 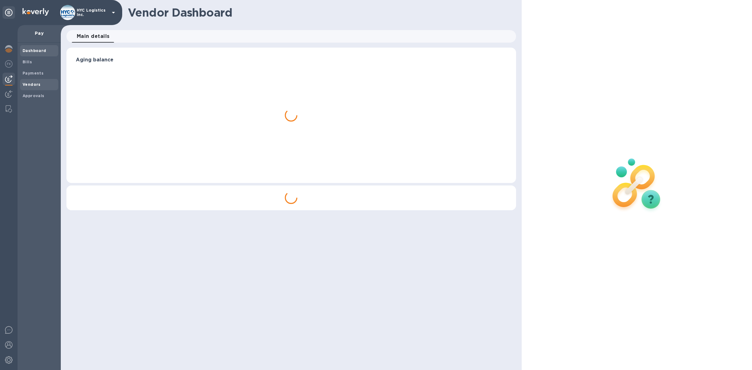 I want to click on p: HYC Logistics Inc., so click(x=92, y=13).